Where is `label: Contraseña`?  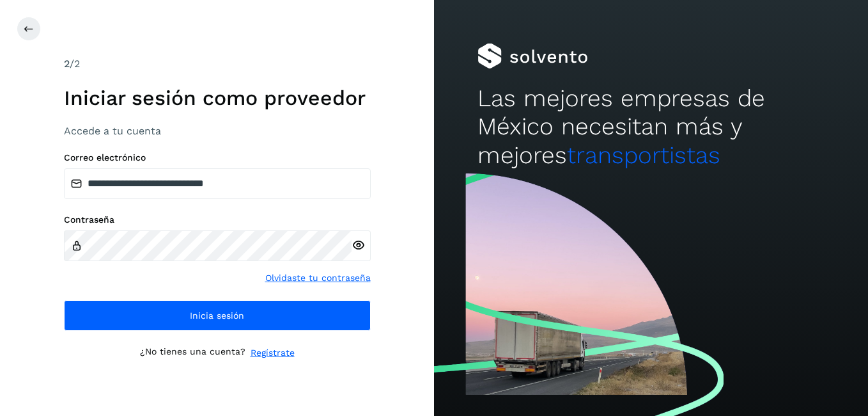 label: Contraseña is located at coordinates (218, 220).